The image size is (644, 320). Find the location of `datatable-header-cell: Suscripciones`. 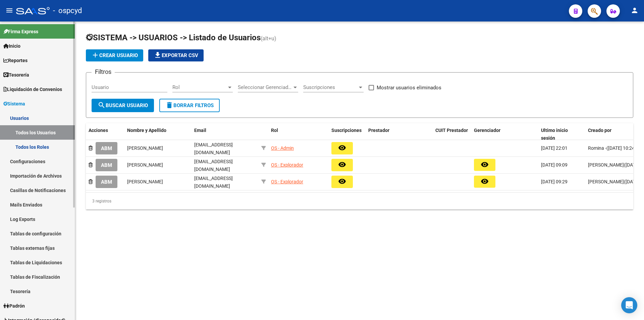

datatable-header-cell: Suscripciones is located at coordinates (347, 134).